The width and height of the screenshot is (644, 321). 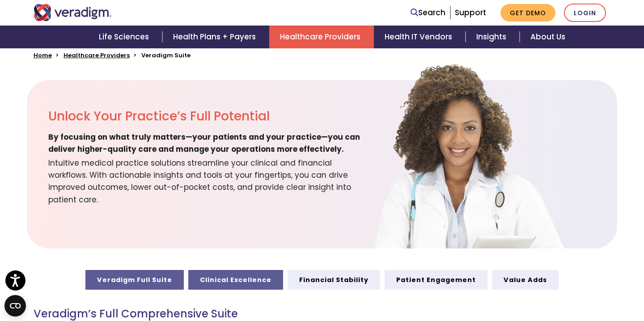 I want to click on h3: Veradigm’s Full Comprehensive Suite, so click(x=322, y=313).